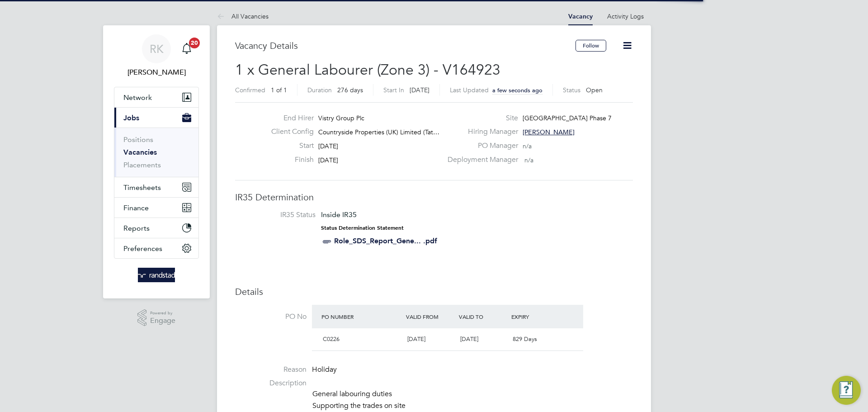 This screenshot has width=868, height=412. Describe the element at coordinates (393, 90) in the screenshot. I see `label: Start In` at that location.